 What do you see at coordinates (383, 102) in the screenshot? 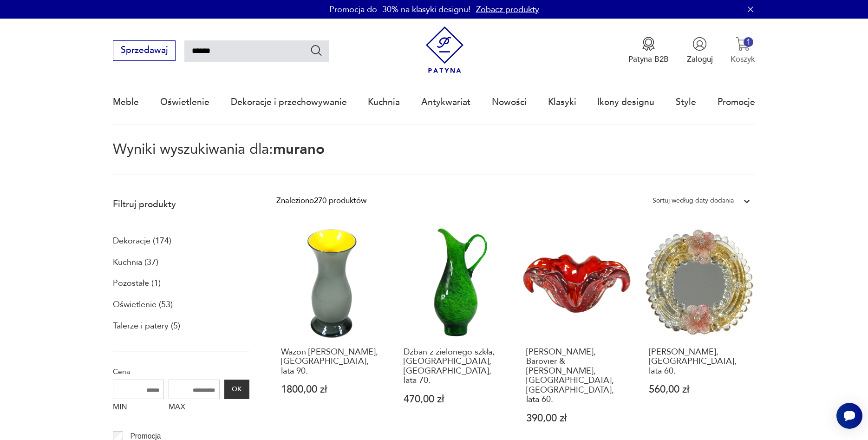
I see `a: Kuchnia` at bounding box center [383, 102].